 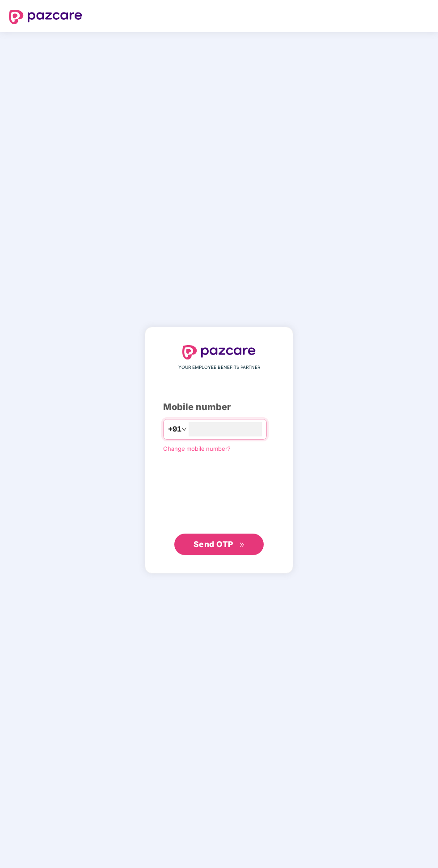 What do you see at coordinates (197, 449) in the screenshot?
I see `a: Change mobile number?` at bounding box center [197, 449].